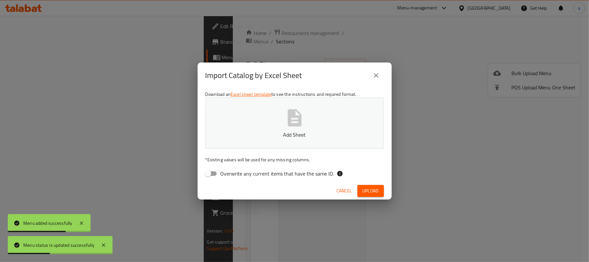  Describe the element at coordinates (59, 245) in the screenshot. I see `div: Menu status is updated successfully` at that location.